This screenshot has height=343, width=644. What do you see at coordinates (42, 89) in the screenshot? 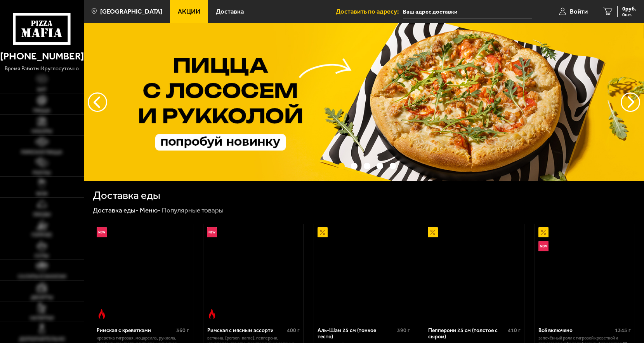
I see `span: Хит` at bounding box center [42, 89].